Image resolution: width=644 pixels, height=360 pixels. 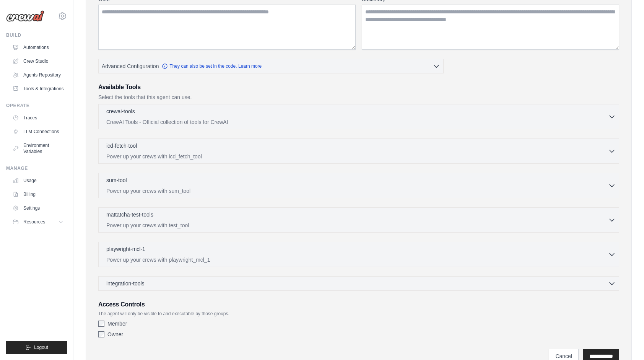 What do you see at coordinates (359, 151) in the screenshot?
I see `button: icd-fetch-tool Power up your crews with icd_fetch_tool` at bounding box center [359, 151].